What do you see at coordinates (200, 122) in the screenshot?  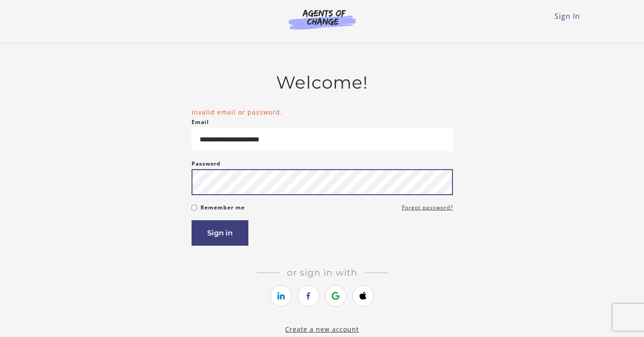 I see `label: Email` at bounding box center [200, 122].